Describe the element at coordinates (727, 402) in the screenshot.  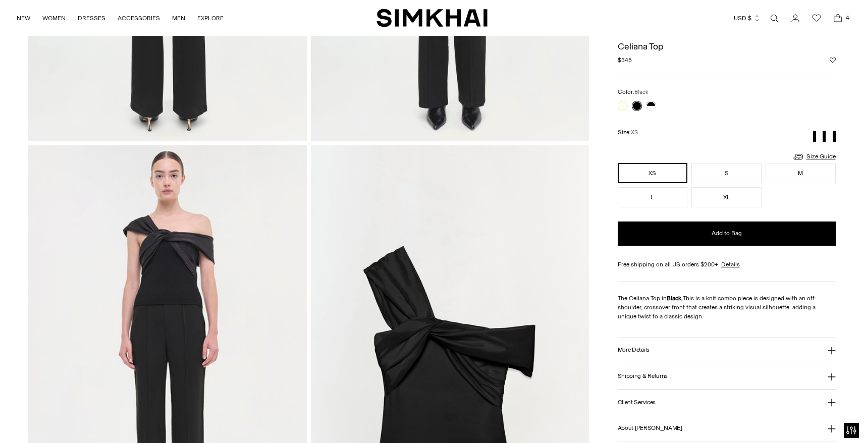
I see `button: Client Services` at that location.